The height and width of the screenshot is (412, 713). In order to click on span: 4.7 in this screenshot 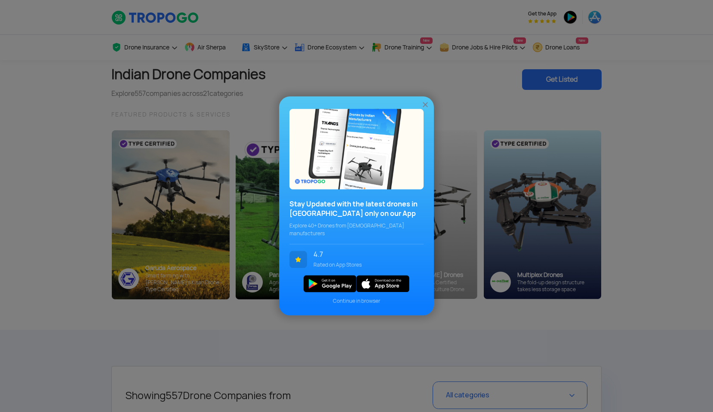, I will do `click(365, 255)`.